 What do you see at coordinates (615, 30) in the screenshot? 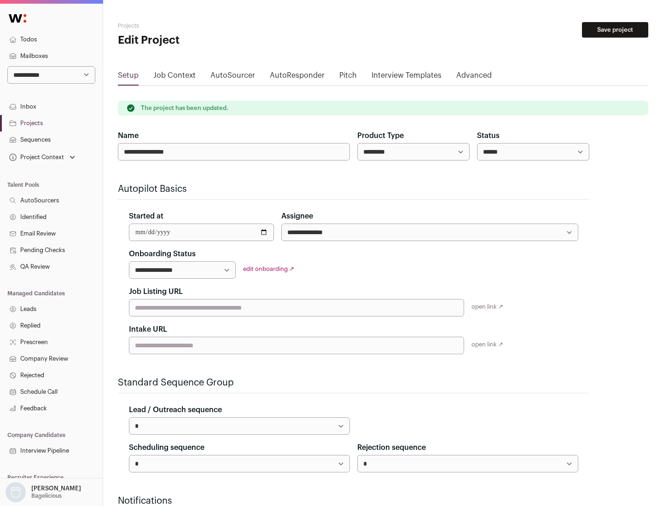
I see `button: Save project` at bounding box center [615, 30].